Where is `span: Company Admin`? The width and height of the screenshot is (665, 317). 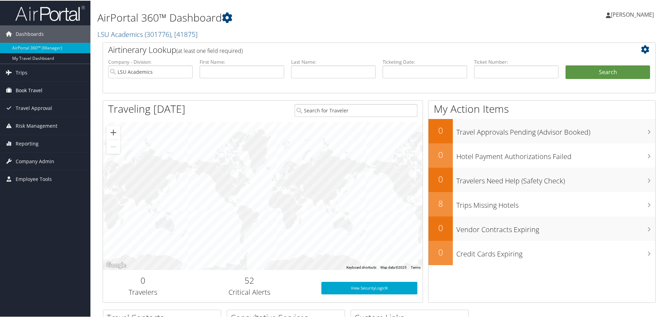 span: Company Admin is located at coordinates (35, 161).